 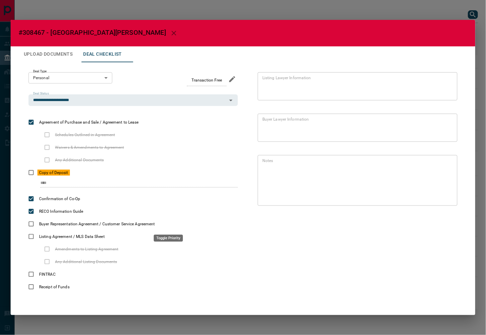 What do you see at coordinates (102, 54) in the screenshot?
I see `button: Deal Checklist` at bounding box center [102, 54].